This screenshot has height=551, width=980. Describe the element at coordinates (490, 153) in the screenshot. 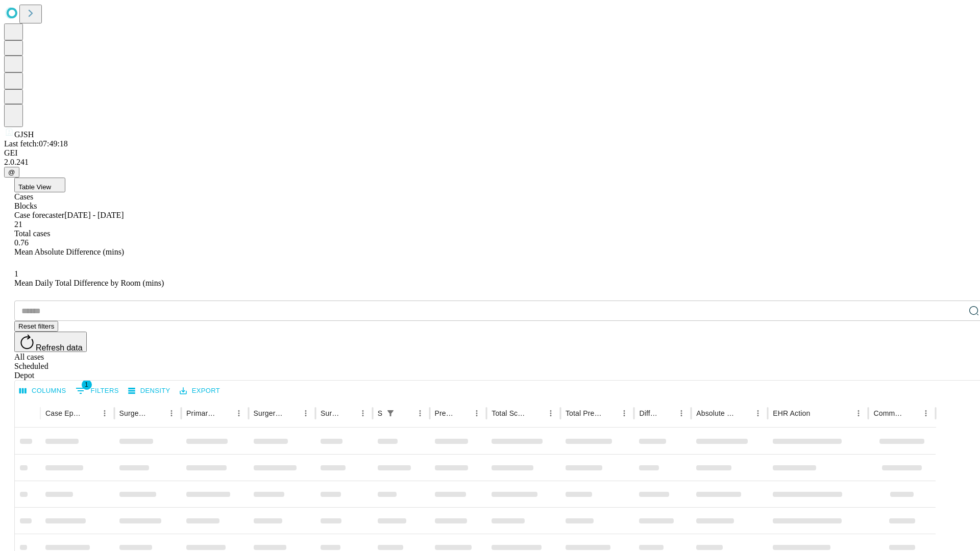

I see `div: GEI` at that location.